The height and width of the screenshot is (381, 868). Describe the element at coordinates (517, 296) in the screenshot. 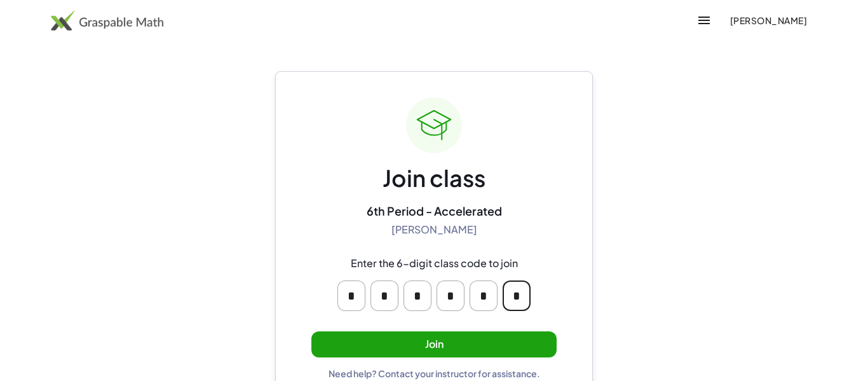

I see `input: Please enter OTP character 6` at that location.